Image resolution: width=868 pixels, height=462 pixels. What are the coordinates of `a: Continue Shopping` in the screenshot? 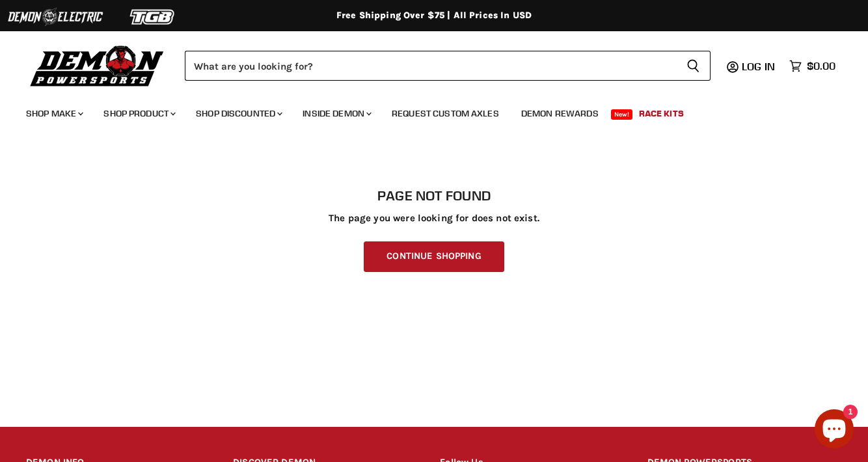 It's located at (434, 257).